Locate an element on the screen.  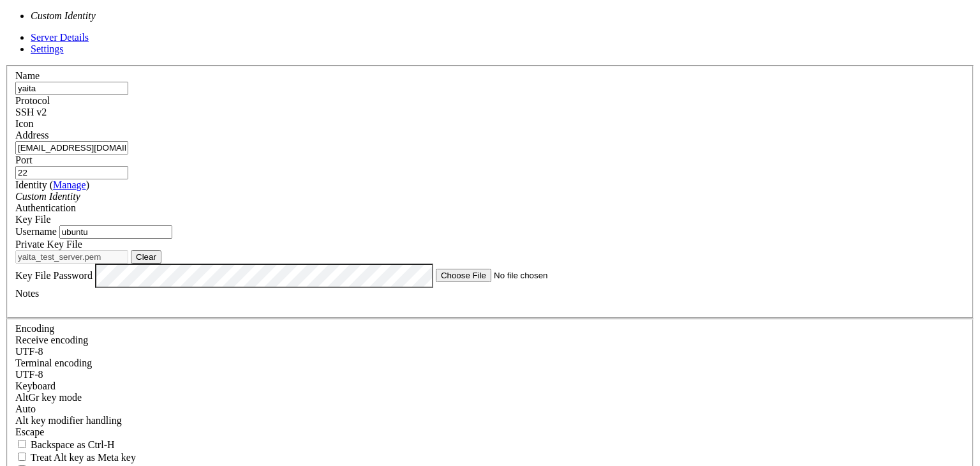
label: Name is located at coordinates (28, 75).